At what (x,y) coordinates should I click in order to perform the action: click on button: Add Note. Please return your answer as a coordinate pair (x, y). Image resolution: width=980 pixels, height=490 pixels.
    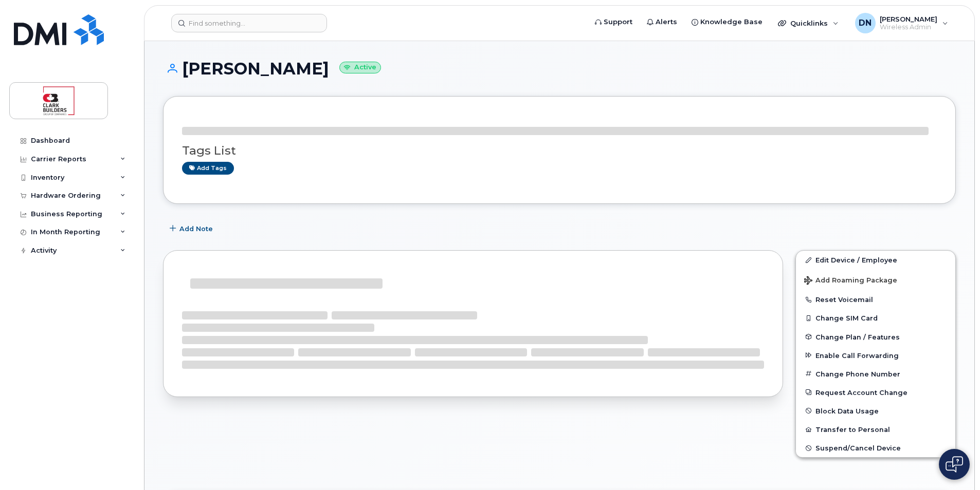
    Looking at the image, I should click on (192, 229).